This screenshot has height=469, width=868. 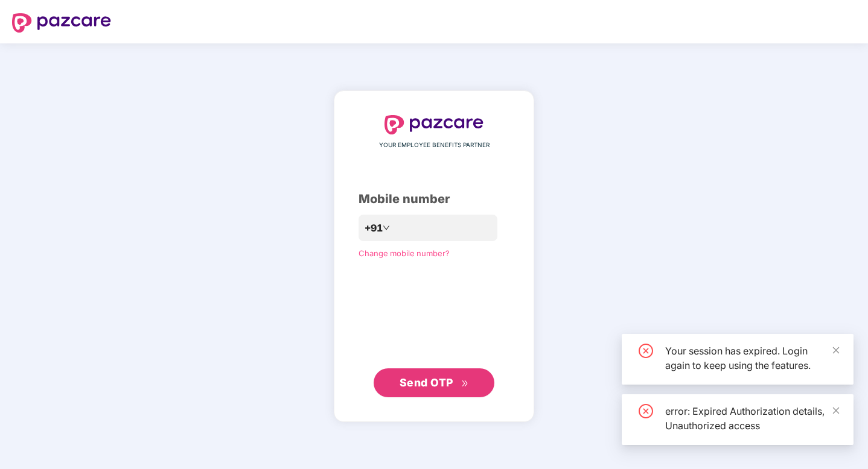 What do you see at coordinates (434, 199) in the screenshot?
I see `div: Mobile number` at bounding box center [434, 199].